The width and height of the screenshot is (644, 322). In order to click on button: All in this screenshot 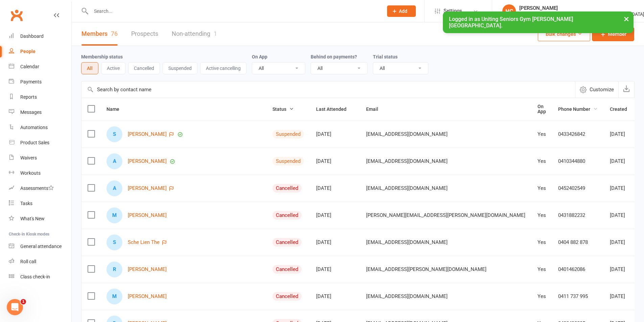, I will do `click(90, 69)`.